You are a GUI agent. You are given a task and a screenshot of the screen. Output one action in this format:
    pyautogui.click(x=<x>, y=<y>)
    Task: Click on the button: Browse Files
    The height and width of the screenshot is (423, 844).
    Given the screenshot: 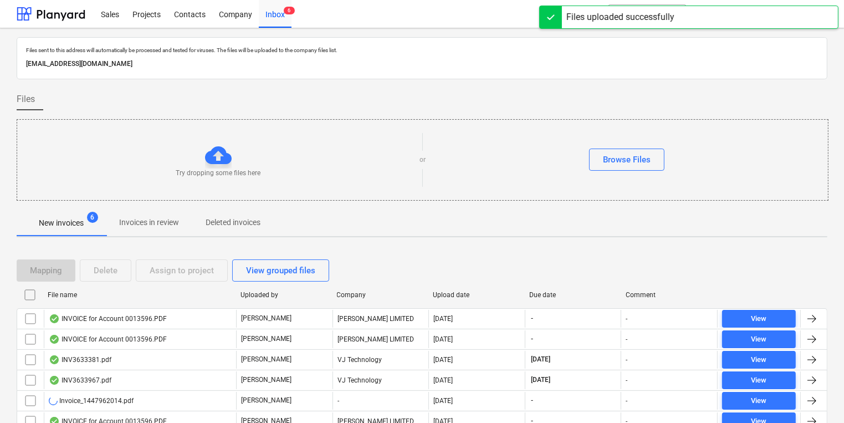 What is the action you would take?
    pyautogui.click(x=627, y=160)
    